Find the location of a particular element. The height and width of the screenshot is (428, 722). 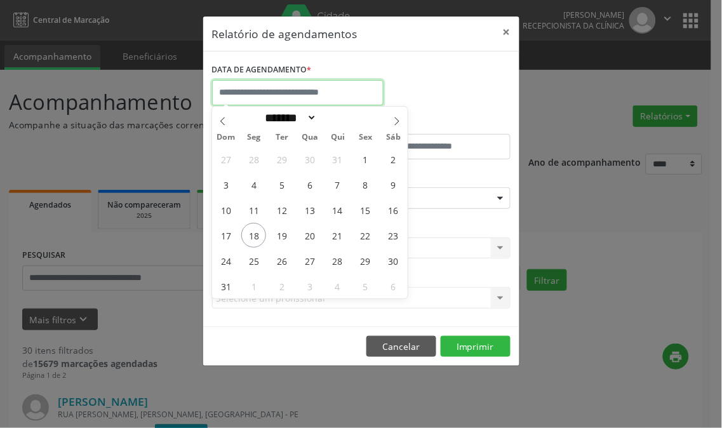

span: Seg is located at coordinates (254, 137).